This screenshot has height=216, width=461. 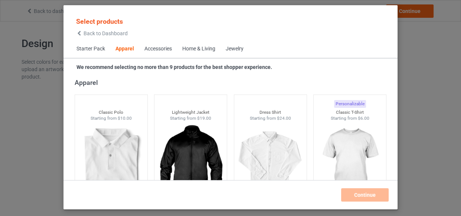 I want to click on div: Accessories, so click(x=158, y=49).